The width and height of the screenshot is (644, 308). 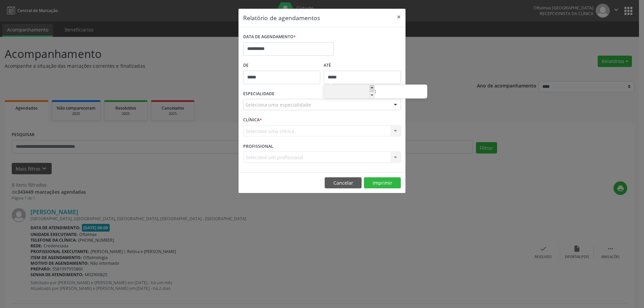 I want to click on input: Minute, so click(x=401, y=92).